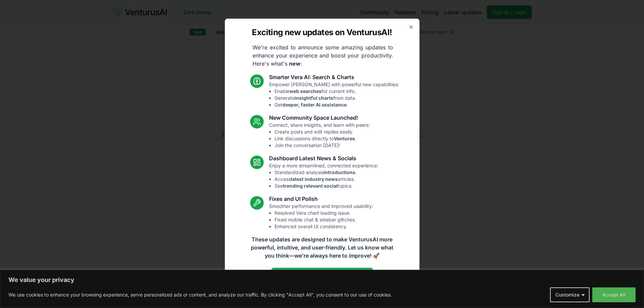  Describe the element at coordinates (320, 136) in the screenshot. I see `p: Connect, share insights, and learn with peers:` at that location.